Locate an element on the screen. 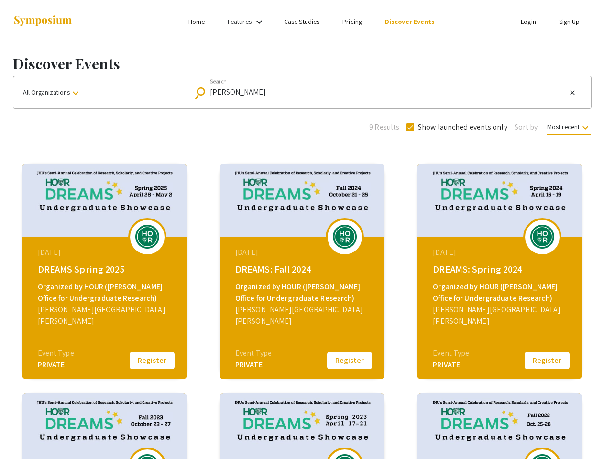  a: Pricing is located at coordinates (352, 22).